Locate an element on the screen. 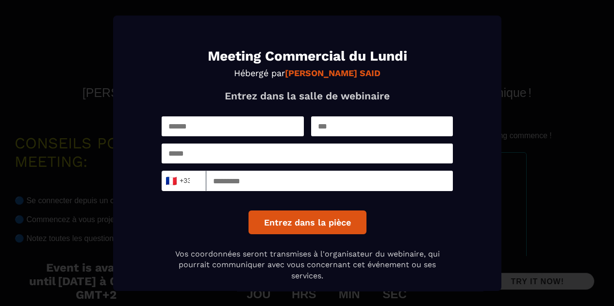  button: Entrez dans la pièce is located at coordinates (307, 222).